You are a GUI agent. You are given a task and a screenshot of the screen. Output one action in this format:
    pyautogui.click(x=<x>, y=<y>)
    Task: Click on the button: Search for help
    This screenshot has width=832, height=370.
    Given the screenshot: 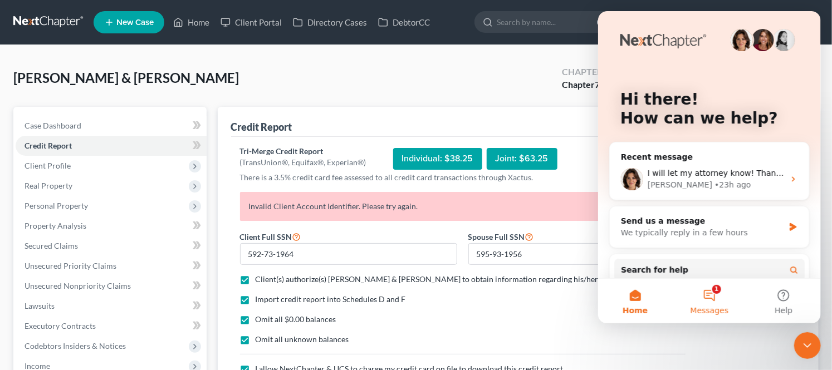 What is the action you would take?
    pyautogui.click(x=111, y=259)
    